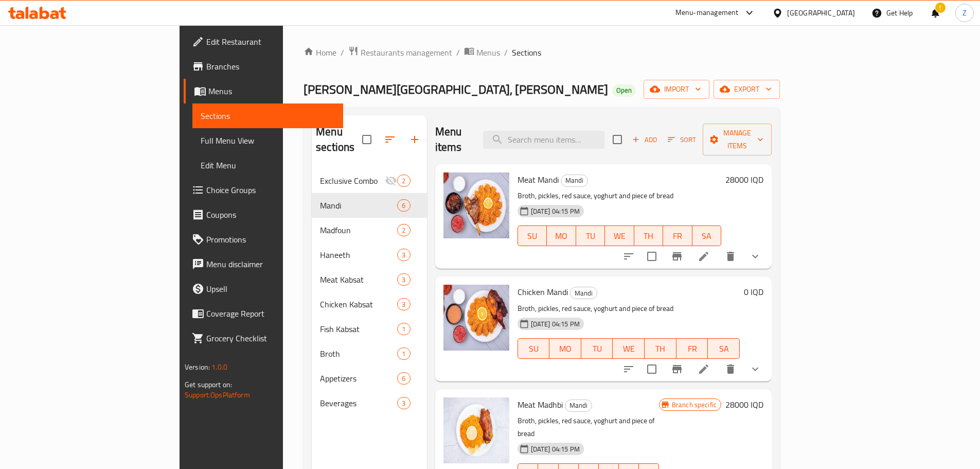 This screenshot has height=469, width=980. What do you see at coordinates (264, 314) in the screenshot?
I see `a: Coverage Report` at bounding box center [264, 314].